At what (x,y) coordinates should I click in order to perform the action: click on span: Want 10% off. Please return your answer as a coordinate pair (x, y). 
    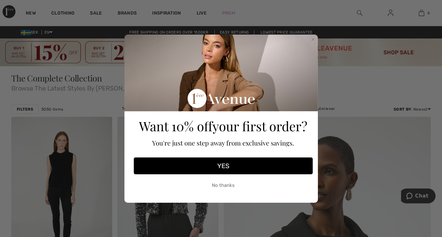
    Looking at the image, I should click on (176, 126).